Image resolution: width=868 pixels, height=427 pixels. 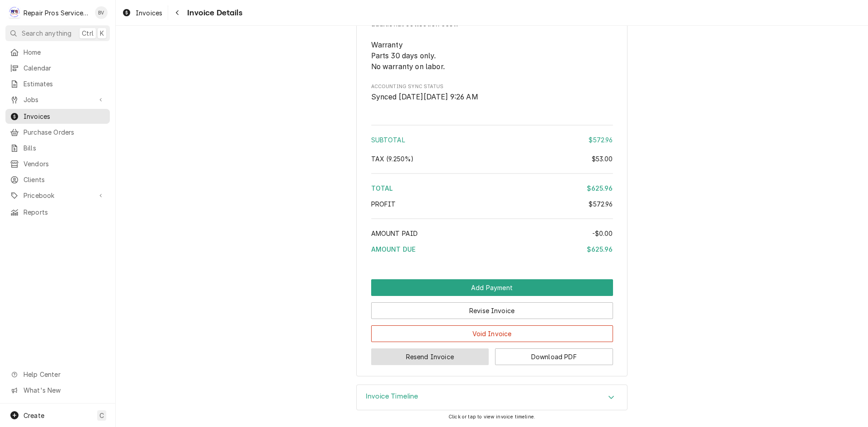 What do you see at coordinates (393, 249) in the screenshot?
I see `span: Amount Due` at bounding box center [393, 249].